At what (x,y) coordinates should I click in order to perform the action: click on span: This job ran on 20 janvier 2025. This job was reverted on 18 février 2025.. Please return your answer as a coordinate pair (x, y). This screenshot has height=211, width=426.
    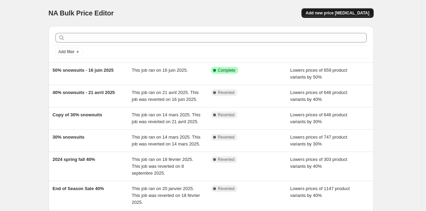
    Looking at the image, I should click on (166, 195).